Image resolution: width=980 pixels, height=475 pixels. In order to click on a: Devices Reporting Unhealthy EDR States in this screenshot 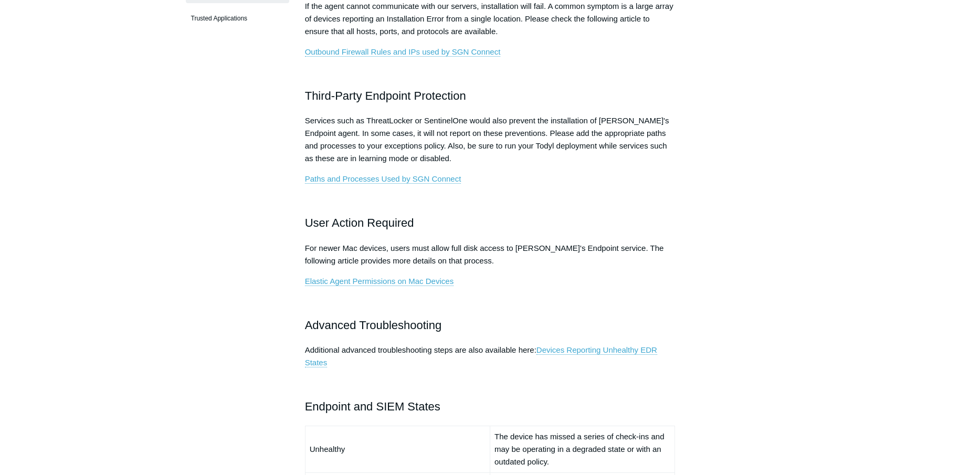, I will do `click(481, 356)`.